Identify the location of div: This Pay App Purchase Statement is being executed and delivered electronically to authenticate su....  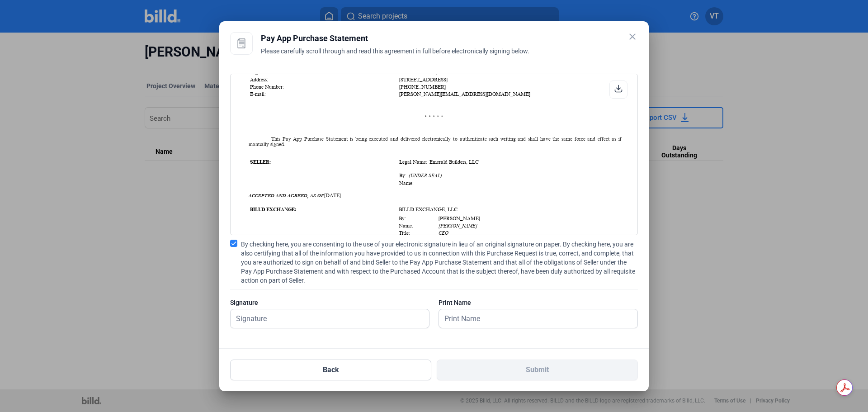
(435, 142).